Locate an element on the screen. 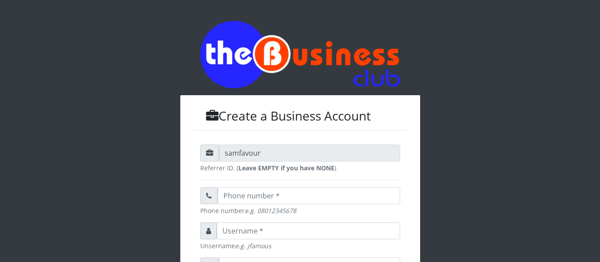 The height and width of the screenshot is (262, 600). small: Phone number is located at coordinates (300, 210).